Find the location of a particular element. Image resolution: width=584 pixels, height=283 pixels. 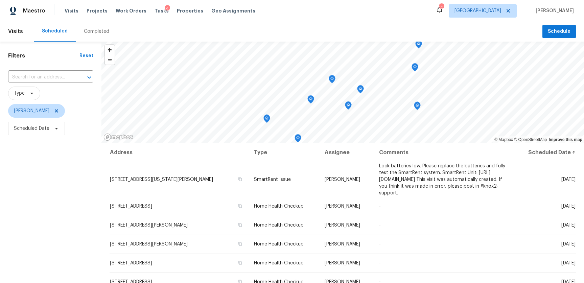

div: Scheduled is located at coordinates (55, 31).